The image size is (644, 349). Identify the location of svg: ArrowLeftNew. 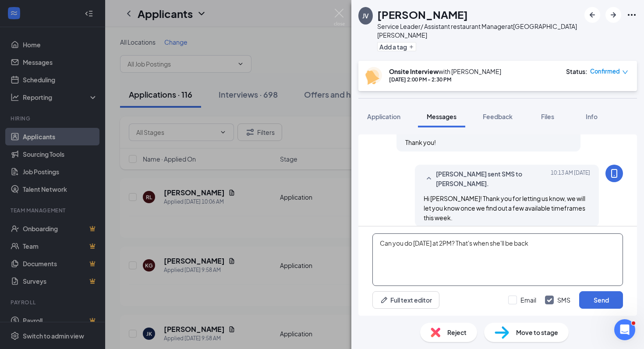
(592, 15).